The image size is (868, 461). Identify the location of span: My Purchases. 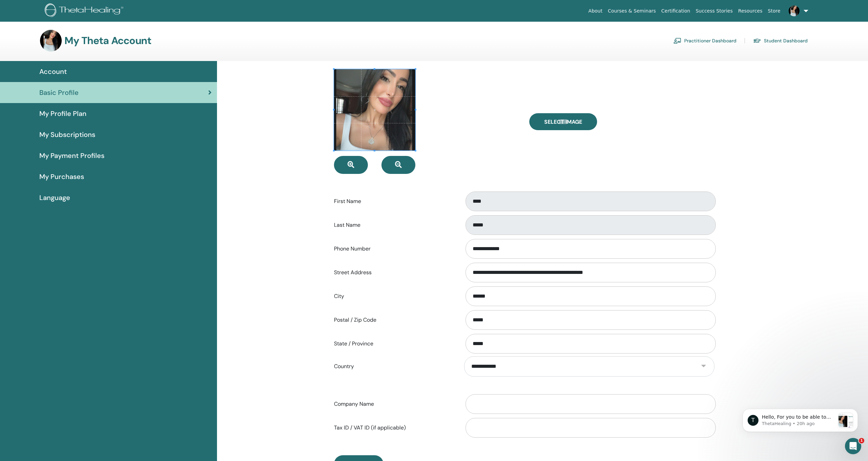
(61, 177).